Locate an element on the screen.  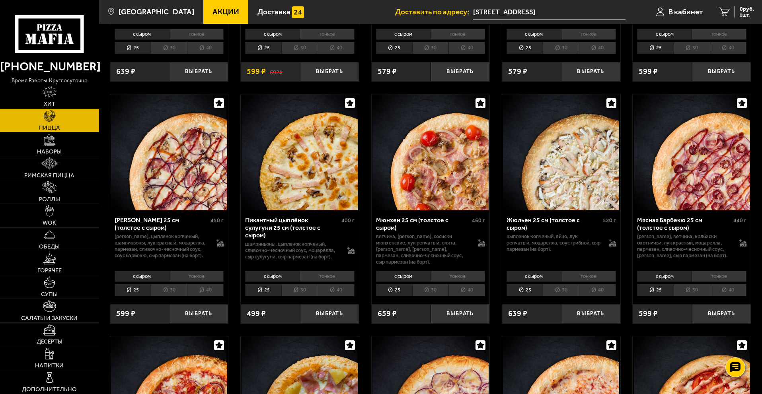
span: Доставить по адресу: is located at coordinates (434, 12).